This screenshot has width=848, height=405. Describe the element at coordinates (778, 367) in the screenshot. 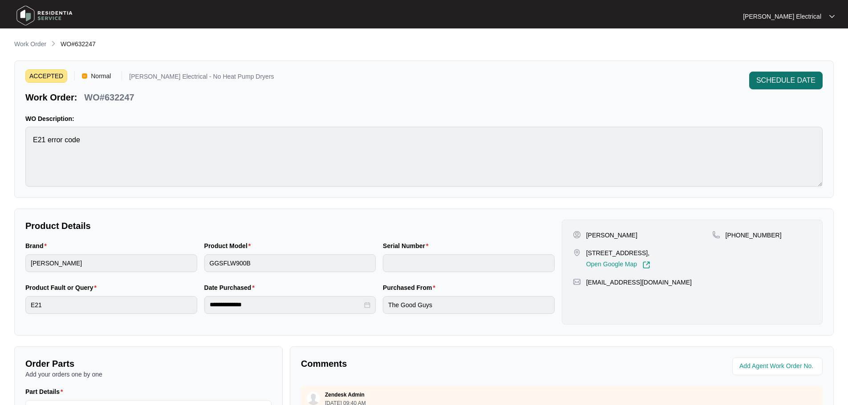

I see `input: Add Agent Work Order No.` at that location.